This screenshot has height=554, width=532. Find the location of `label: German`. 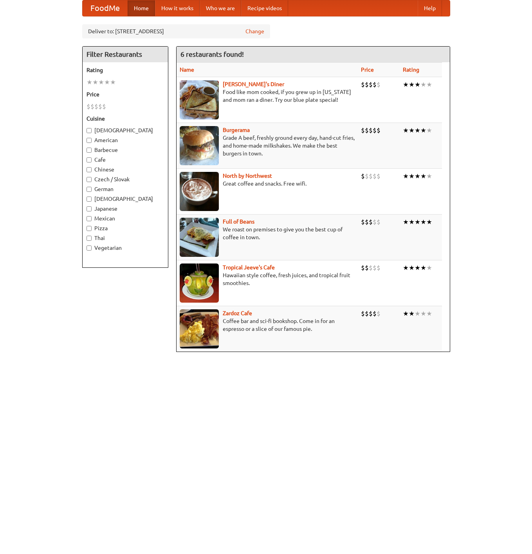

label: German is located at coordinates (125, 189).